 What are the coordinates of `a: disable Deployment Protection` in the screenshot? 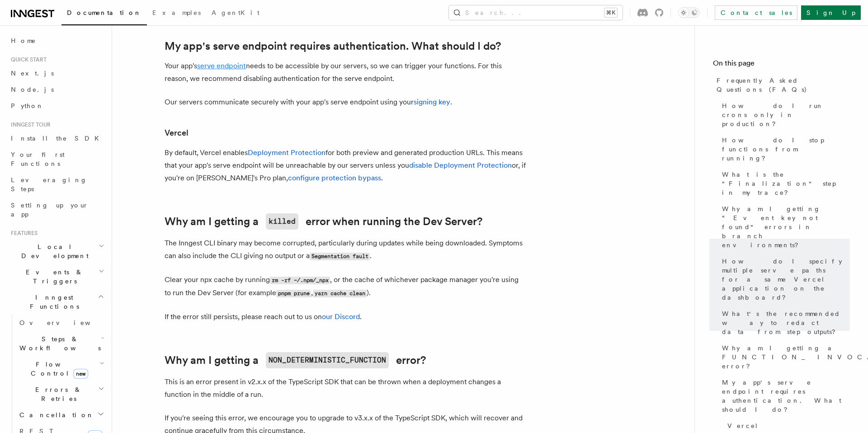 It's located at (460, 165).